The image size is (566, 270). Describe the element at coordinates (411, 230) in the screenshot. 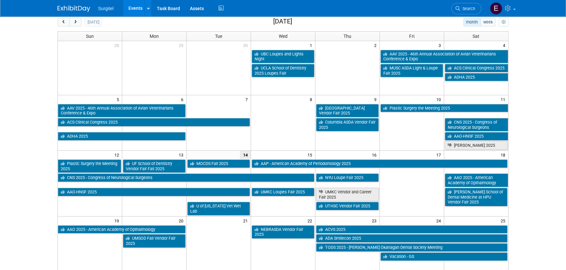

I see `a: ACVS 2025` at that location.